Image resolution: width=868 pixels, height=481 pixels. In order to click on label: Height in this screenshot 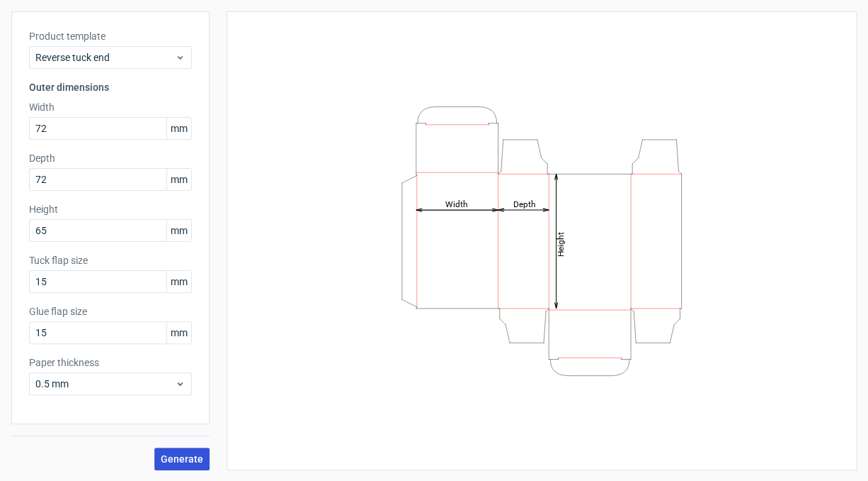, I will do `click(111, 209)`.